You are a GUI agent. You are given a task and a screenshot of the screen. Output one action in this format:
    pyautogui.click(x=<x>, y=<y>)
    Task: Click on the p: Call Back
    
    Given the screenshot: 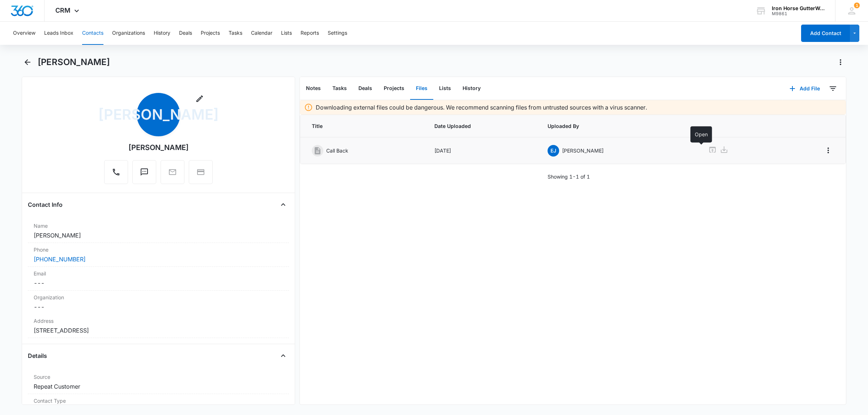 What is the action you would take?
    pyautogui.click(x=337, y=150)
    